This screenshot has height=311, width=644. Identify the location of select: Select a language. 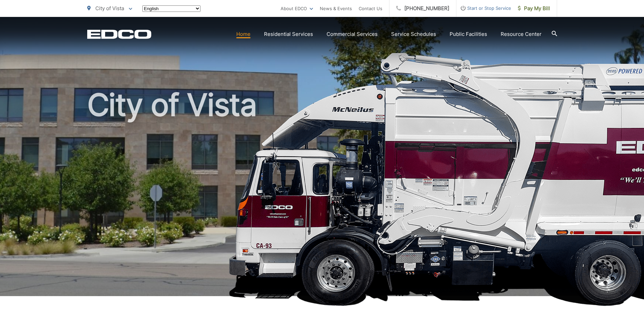
(171, 9).